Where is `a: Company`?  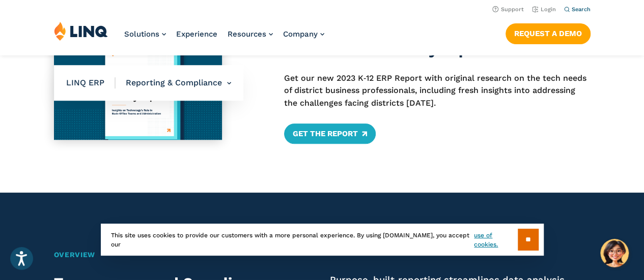
a: Company is located at coordinates (304, 34).